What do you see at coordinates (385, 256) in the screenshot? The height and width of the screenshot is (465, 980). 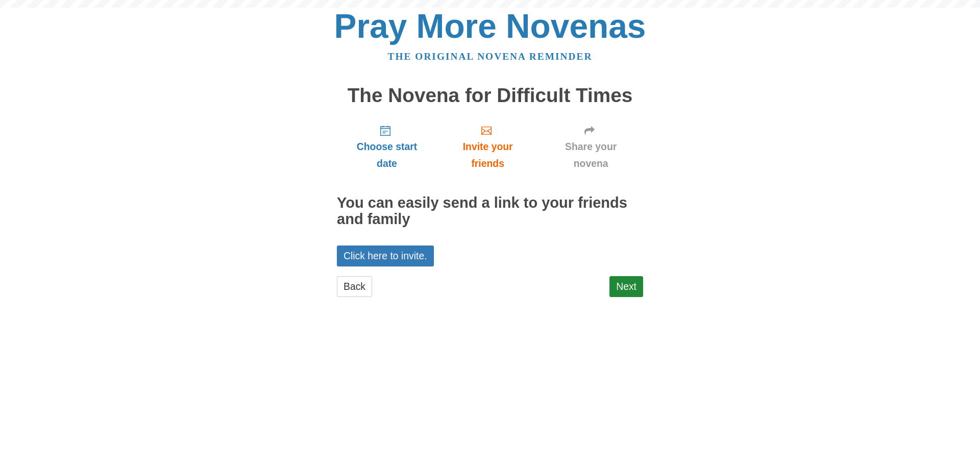 I see `a: Click here to invite.` at bounding box center [385, 256].